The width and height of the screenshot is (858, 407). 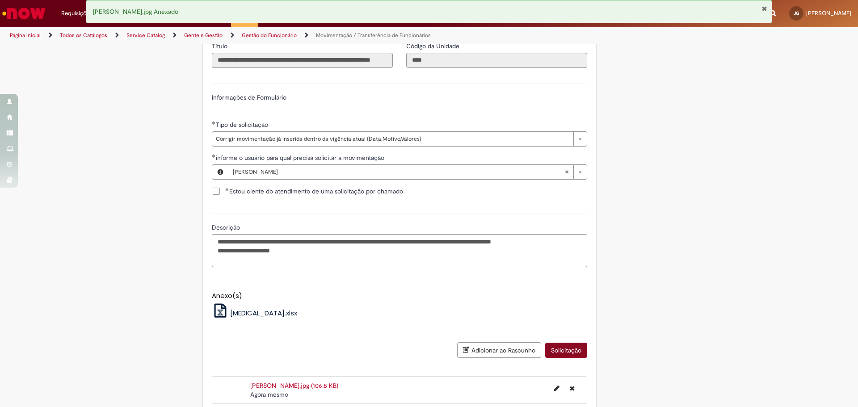 What do you see at coordinates (84, 35) in the screenshot?
I see `a: Todos os Catálogos` at bounding box center [84, 35].